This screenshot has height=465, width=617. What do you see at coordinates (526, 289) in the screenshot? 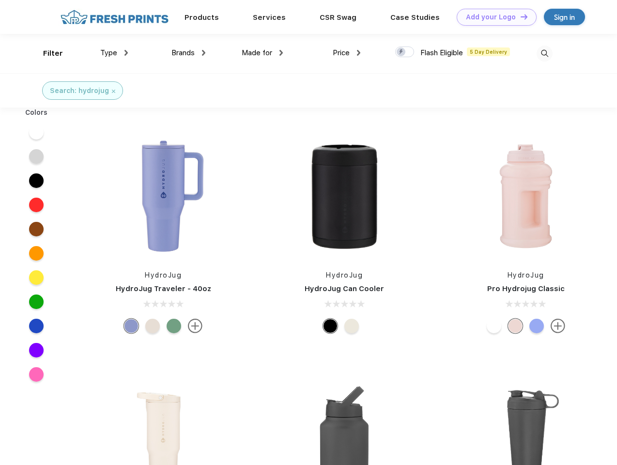
I see `a: Pro Hydrojug Classic` at bounding box center [526, 289].